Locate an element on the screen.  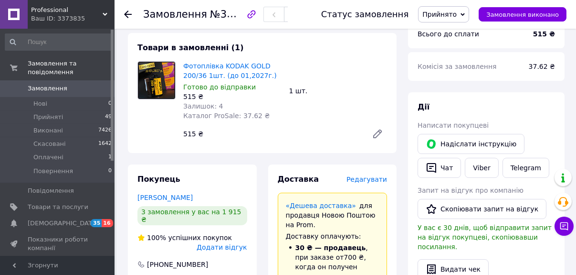
div: успішних покупок is located at coordinates (185, 237).